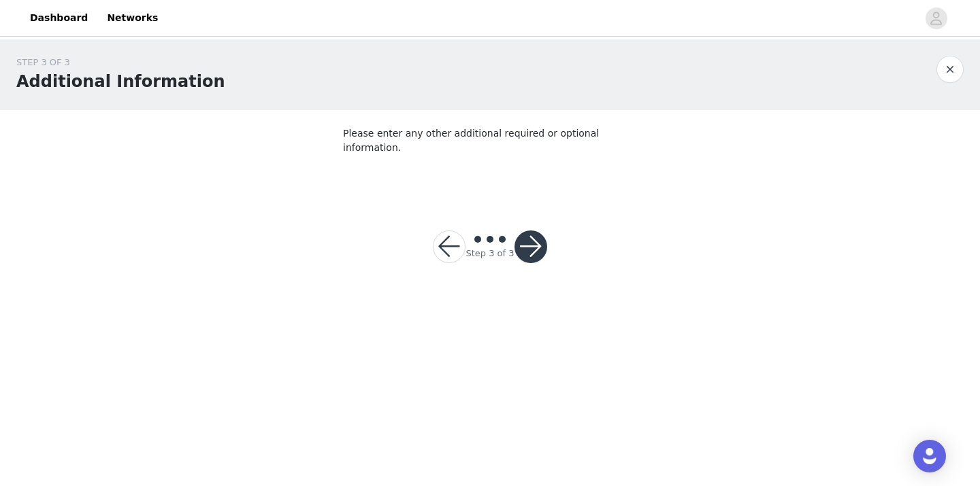  What do you see at coordinates (490, 253) in the screenshot?
I see `div: Step 3 of 3` at bounding box center [490, 253].